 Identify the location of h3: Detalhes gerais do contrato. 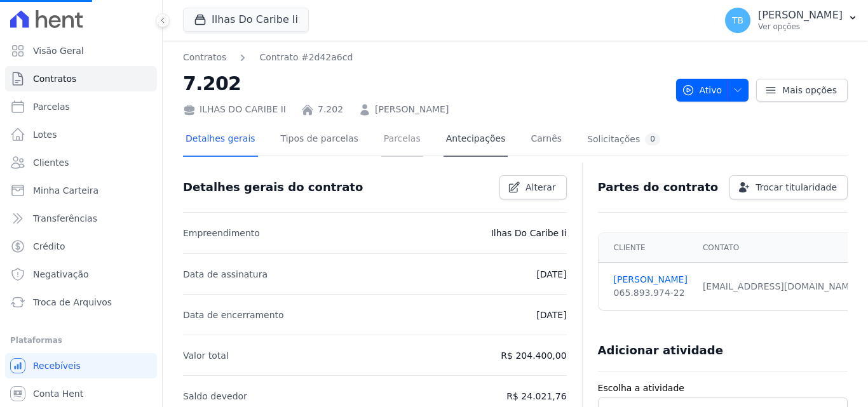
(272, 187).